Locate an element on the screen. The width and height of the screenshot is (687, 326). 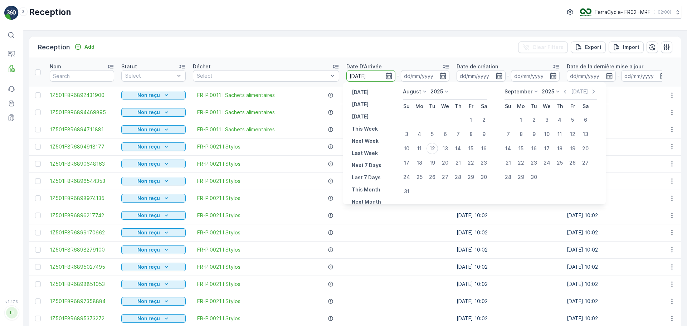
a: 1Z501F8R6895373272 is located at coordinates (82, 318).